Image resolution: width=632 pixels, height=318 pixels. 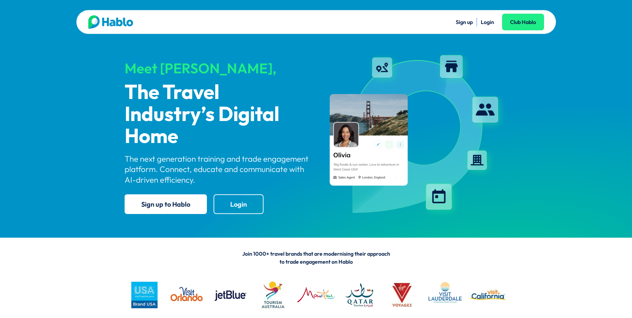 What do you see at coordinates (464, 22) in the screenshot?
I see `a: Sign up` at bounding box center [464, 22].